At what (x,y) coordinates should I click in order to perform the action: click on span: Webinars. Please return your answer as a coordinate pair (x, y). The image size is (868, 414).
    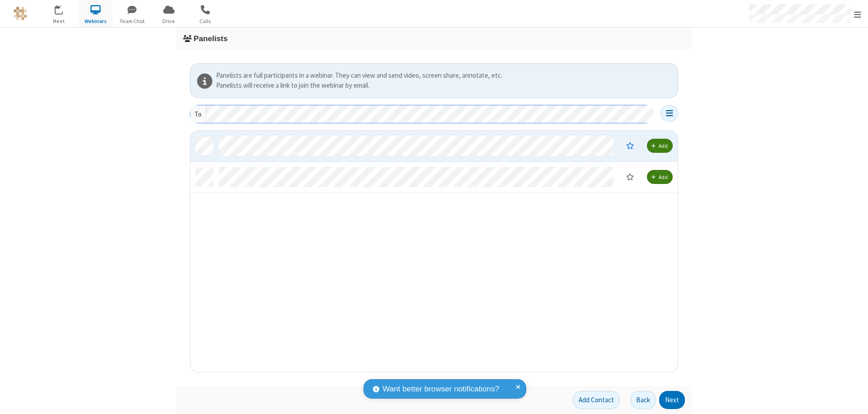
    Looking at the image, I should click on (96, 21).